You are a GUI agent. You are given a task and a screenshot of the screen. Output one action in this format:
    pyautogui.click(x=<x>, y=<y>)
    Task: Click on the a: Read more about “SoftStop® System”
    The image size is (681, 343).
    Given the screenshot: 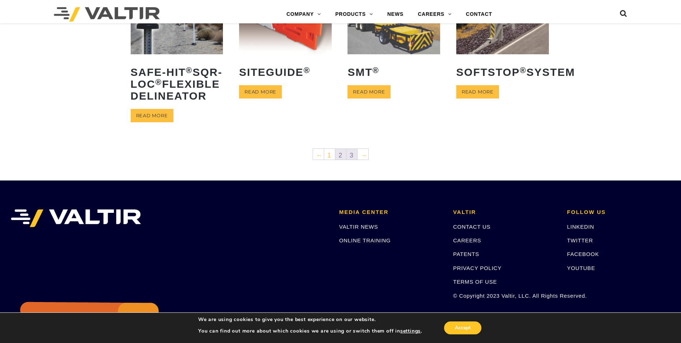 What is the action you would take?
    pyautogui.click(x=478, y=92)
    